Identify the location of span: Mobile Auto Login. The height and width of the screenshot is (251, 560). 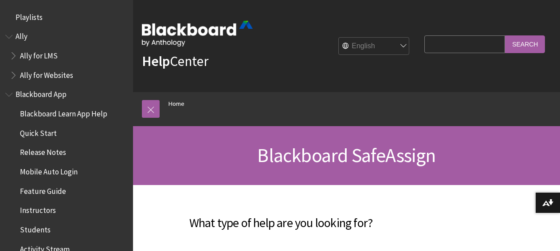
(49, 170).